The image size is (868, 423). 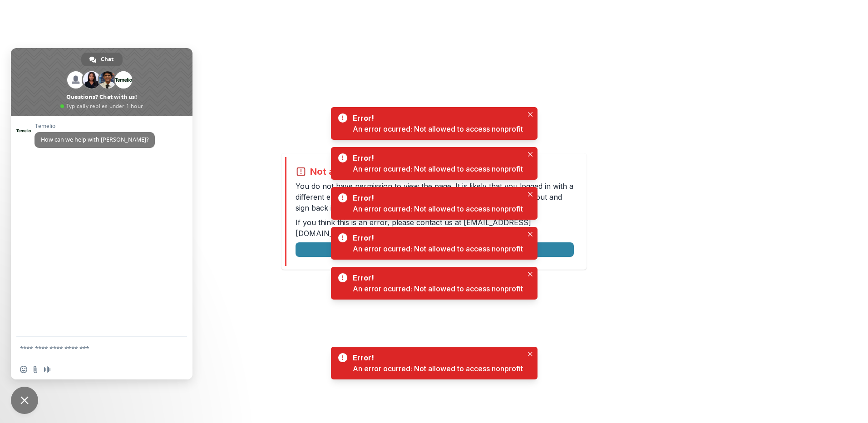 What do you see at coordinates (435, 228) in the screenshot?
I see `p: If you think this is an error, please contact us at .` at bounding box center [435, 228].